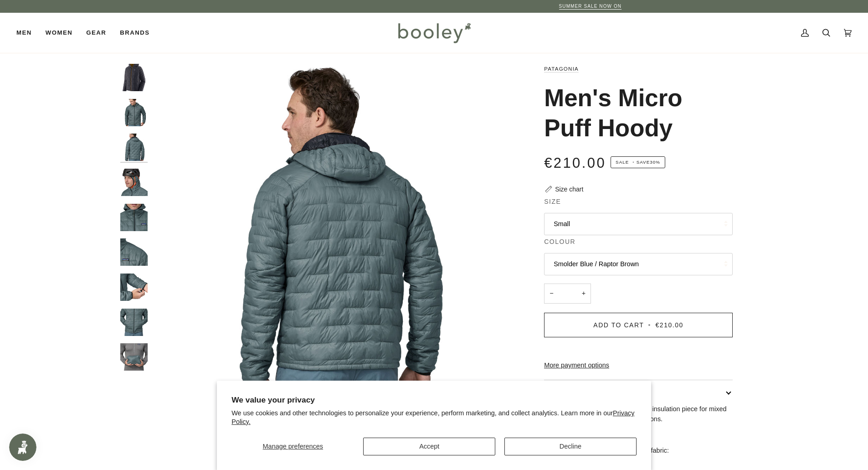 The image size is (868, 470). Describe the element at coordinates (134, 357) in the screenshot. I see `img: Men's Micro Puff Hoody` at that location.